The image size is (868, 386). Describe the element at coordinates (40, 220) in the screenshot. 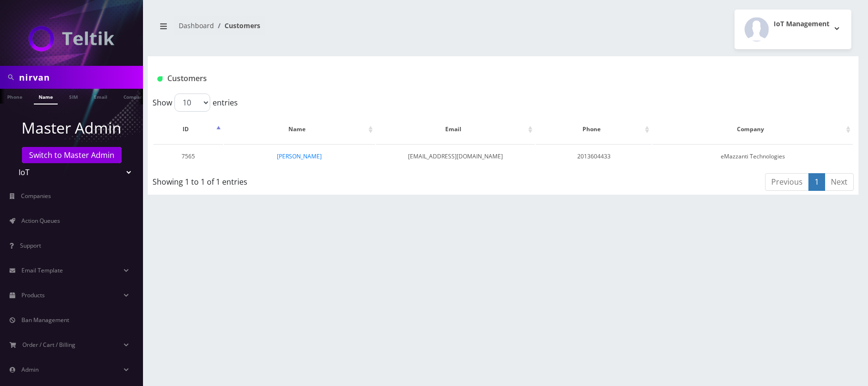

I see `span: Action Queues` at that location.